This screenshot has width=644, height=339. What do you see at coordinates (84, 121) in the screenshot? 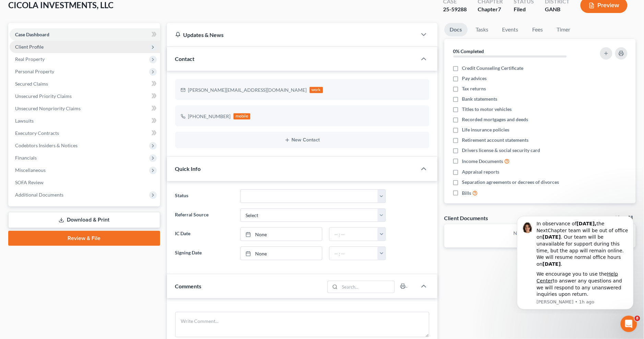
I see `a: Lawsuits` at bounding box center [84, 121].